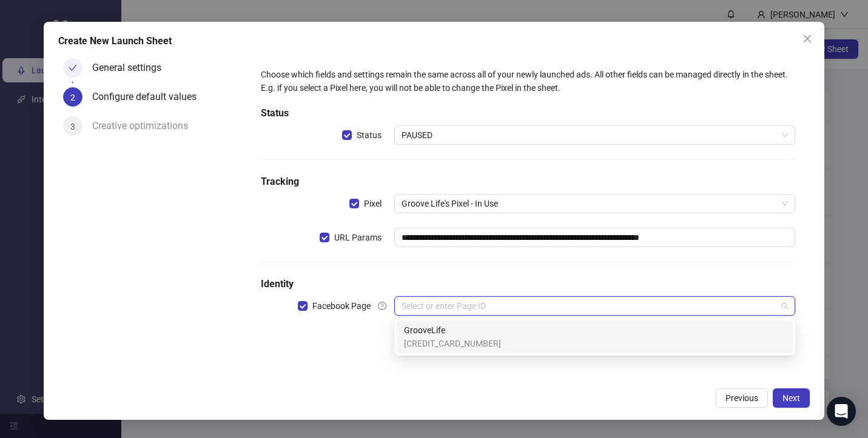 The image size is (868, 438). I want to click on span: 2, so click(73, 97).